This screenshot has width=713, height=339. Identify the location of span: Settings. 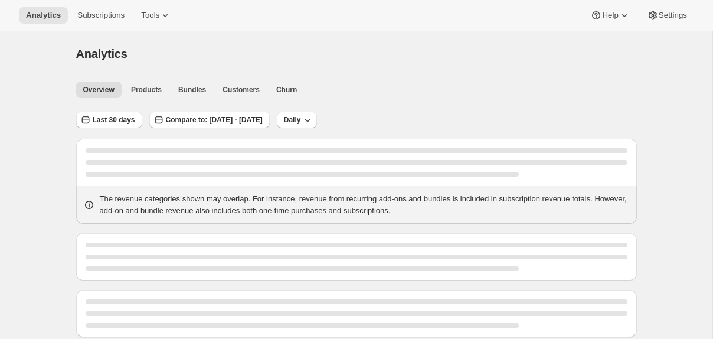
(673, 15).